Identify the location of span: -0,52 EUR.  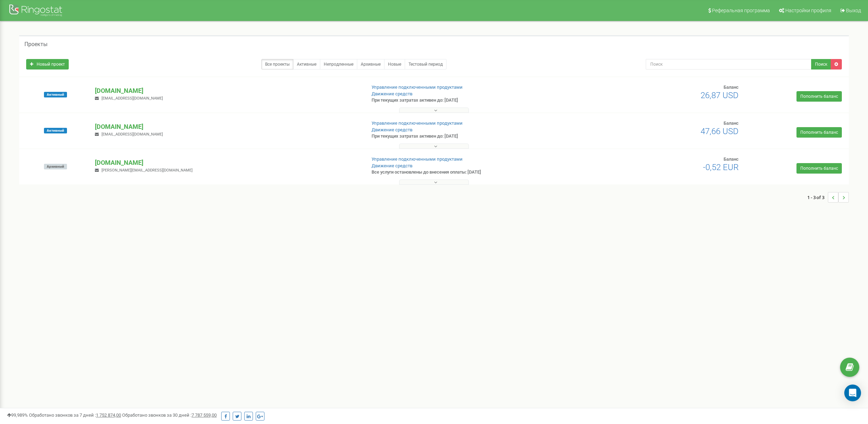
(721, 168).